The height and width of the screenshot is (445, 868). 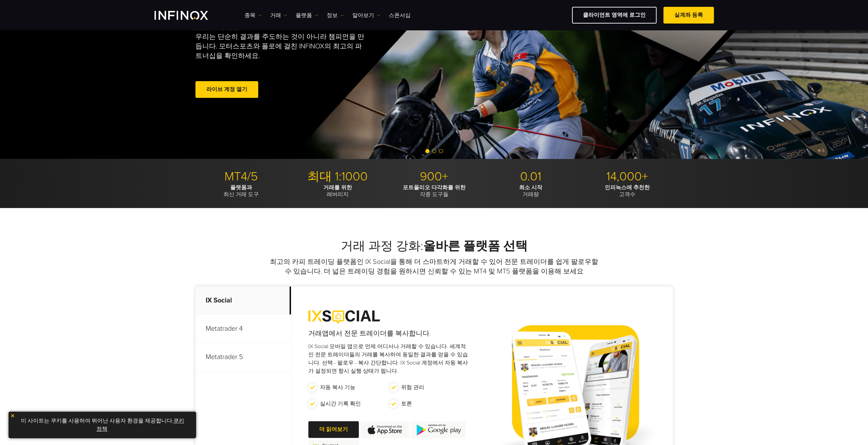 I want to click on p: 레버리지, so click(x=338, y=191).